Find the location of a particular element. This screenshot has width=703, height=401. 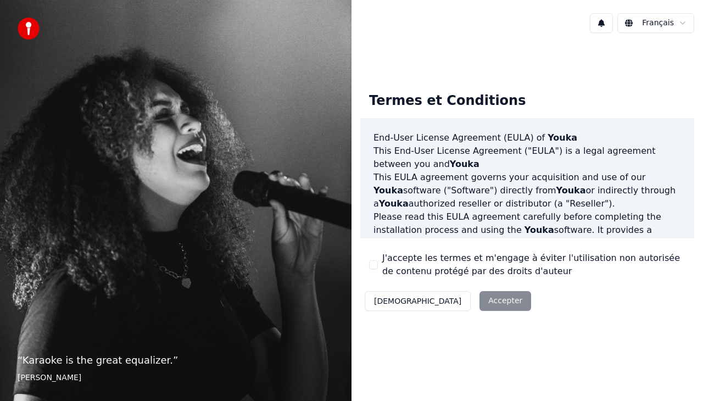

img: youka is located at coordinates (29, 29).